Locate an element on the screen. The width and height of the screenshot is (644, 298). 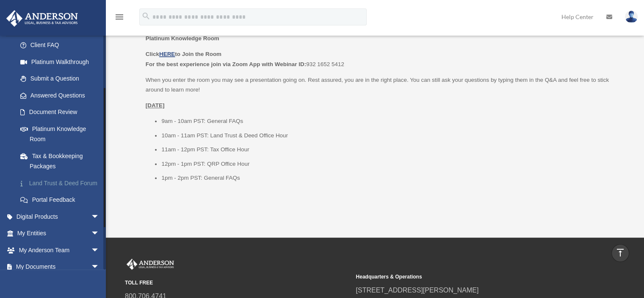
a: My Anderson Teamarrow_drop_down is located at coordinates (59, 250).